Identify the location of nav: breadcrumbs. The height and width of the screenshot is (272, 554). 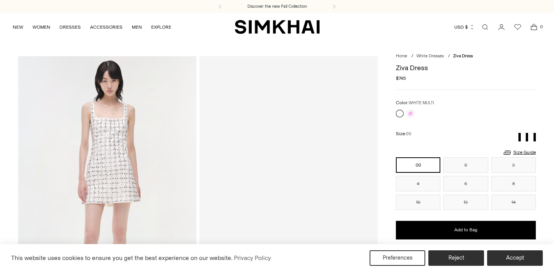
(466, 56).